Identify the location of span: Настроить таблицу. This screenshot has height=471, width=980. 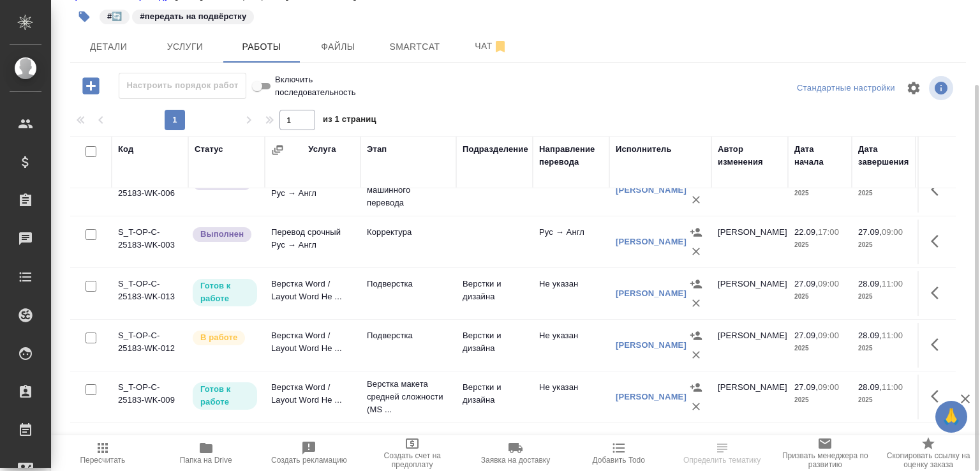
(914, 88).